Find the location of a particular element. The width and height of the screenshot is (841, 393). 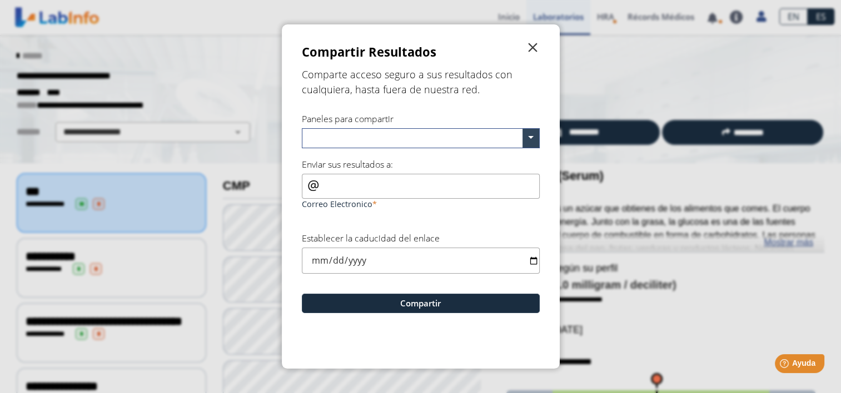

label: Enviar sus resultados a: is located at coordinates (347, 164).